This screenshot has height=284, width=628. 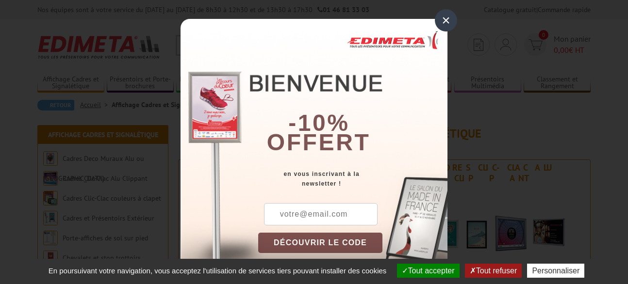 I want to click on input: votre@email.com, so click(x=321, y=215).